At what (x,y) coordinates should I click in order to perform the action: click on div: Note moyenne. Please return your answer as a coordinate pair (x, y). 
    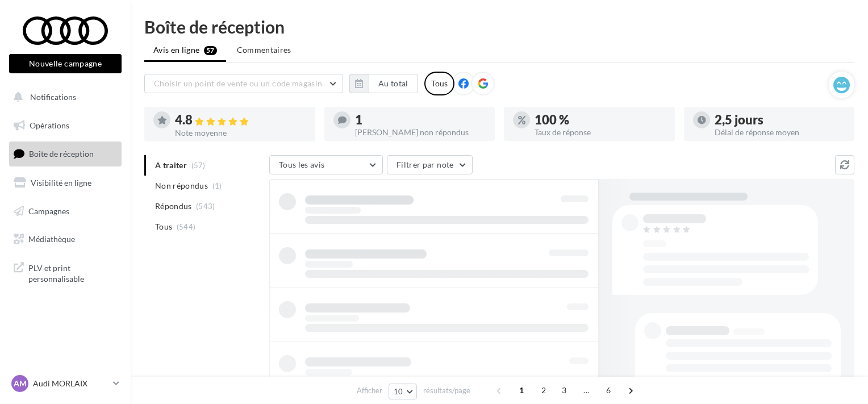
    Looking at the image, I should click on (241, 133).